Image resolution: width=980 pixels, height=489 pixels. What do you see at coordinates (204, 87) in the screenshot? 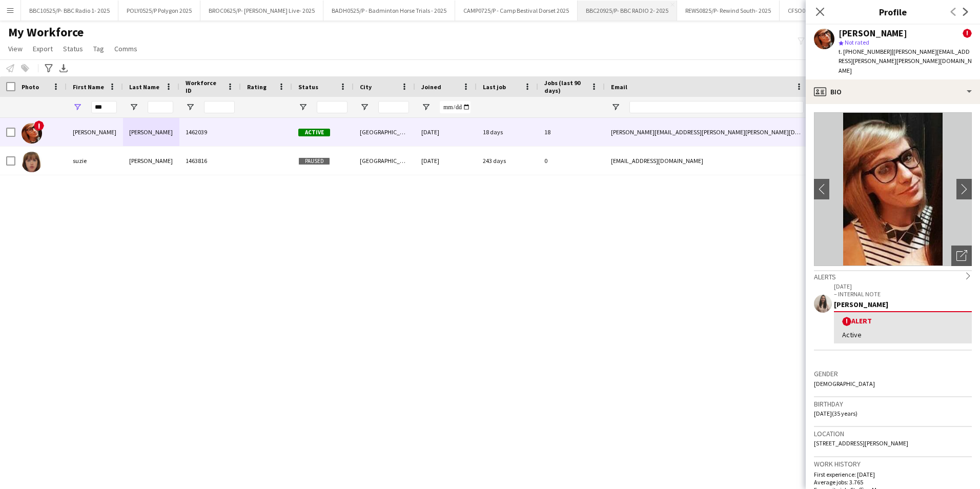
I see `span: Workforce ID` at bounding box center [204, 87].